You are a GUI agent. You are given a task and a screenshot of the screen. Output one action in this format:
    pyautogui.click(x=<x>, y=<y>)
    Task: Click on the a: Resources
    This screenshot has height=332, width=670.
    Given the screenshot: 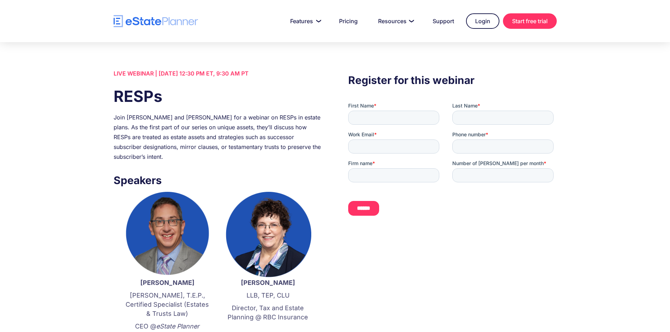 What is the action you would take?
    pyautogui.click(x=395, y=21)
    